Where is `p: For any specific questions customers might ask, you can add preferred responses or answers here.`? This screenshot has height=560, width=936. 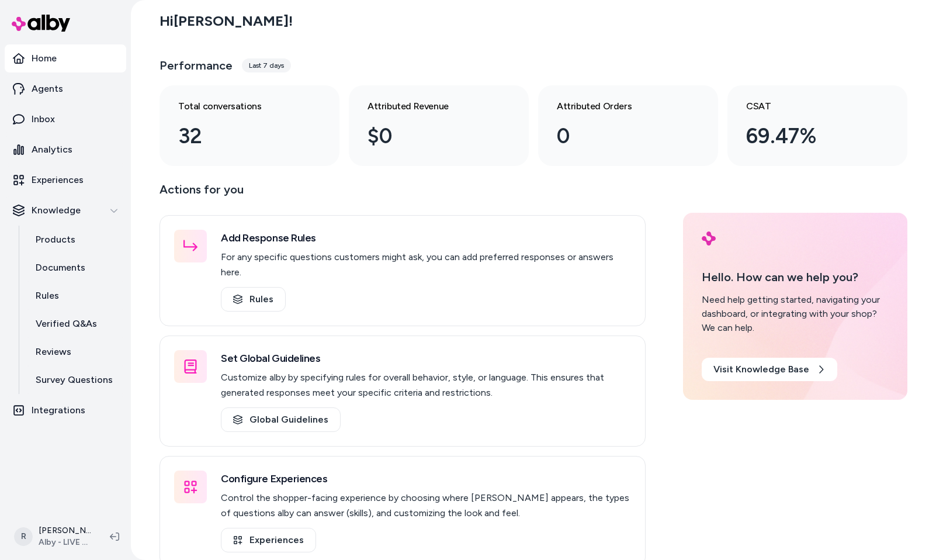
p: For any specific questions customers might ask, you can add preferred responses or answers here. is located at coordinates (426, 265).